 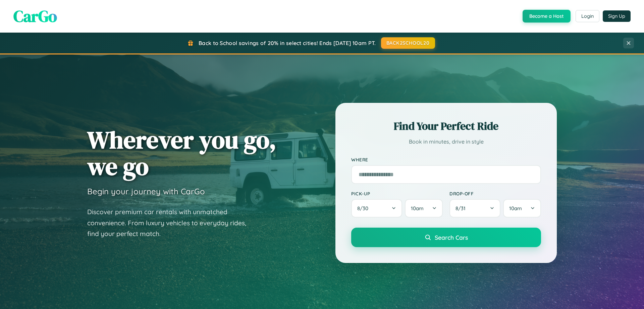 I want to click on label: Drop-off, so click(x=495, y=194).